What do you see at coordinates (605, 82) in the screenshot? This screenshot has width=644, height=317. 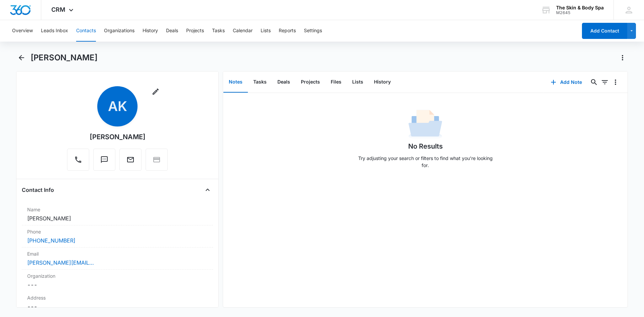 I see `button: Filters` at bounding box center [605, 82].